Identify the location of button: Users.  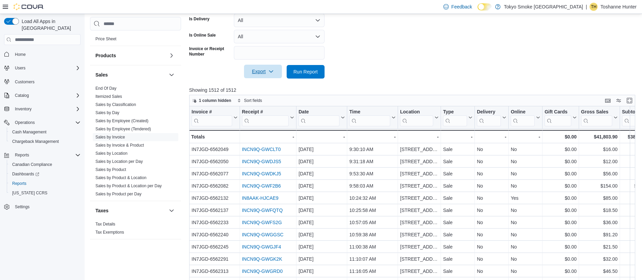
(20, 68).